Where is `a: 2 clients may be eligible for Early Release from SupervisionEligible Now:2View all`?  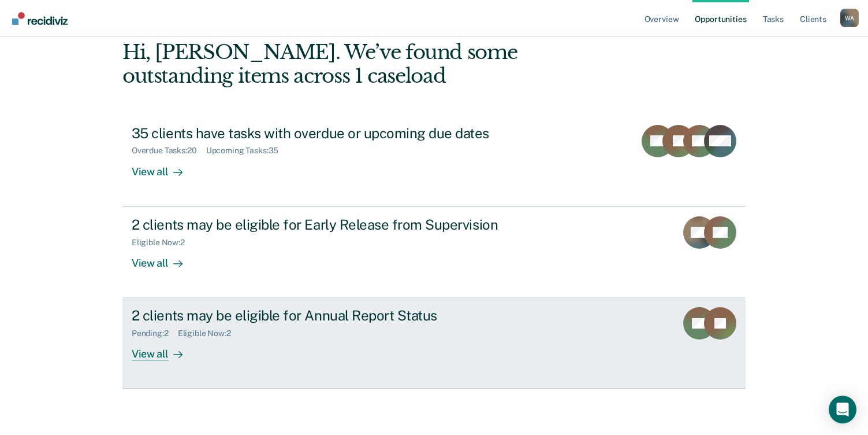 a: 2 clients may be eligible for Early Release from SupervisionEligible Now:2View all is located at coordinates (434, 252).